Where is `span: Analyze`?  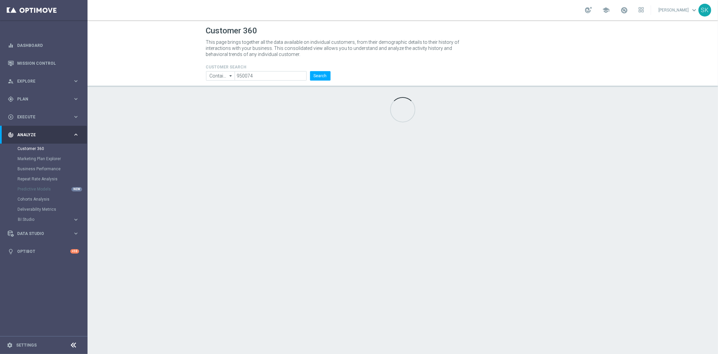
span: Analyze is located at coordinates (45, 135).